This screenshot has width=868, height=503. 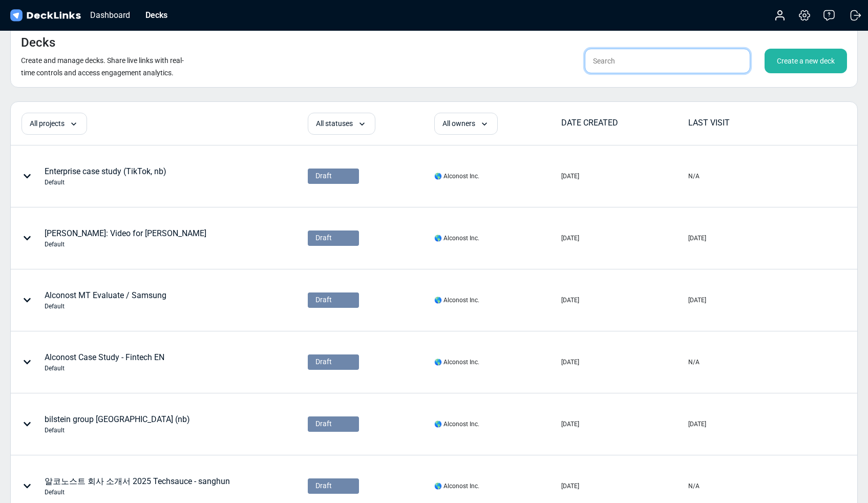 I want to click on div: All statuses, so click(x=342, y=123).